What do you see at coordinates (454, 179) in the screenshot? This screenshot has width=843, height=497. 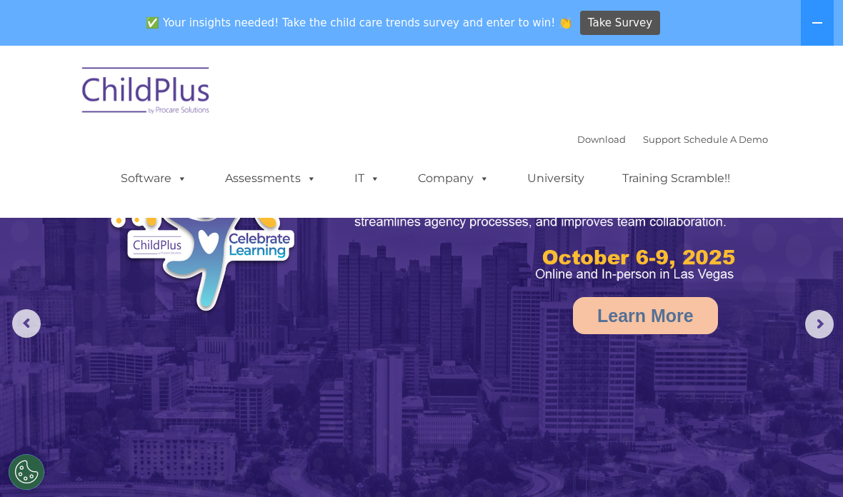 I see `a: Company` at bounding box center [454, 179].